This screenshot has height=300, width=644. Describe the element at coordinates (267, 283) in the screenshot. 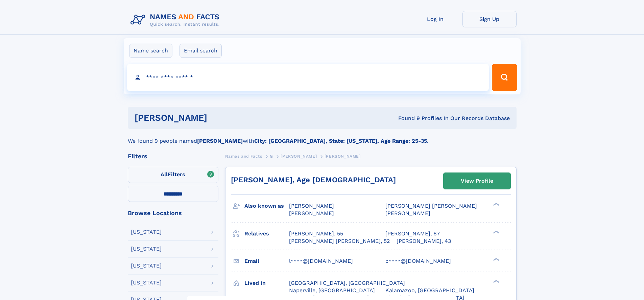

I see `h3: Lived in` at that location.